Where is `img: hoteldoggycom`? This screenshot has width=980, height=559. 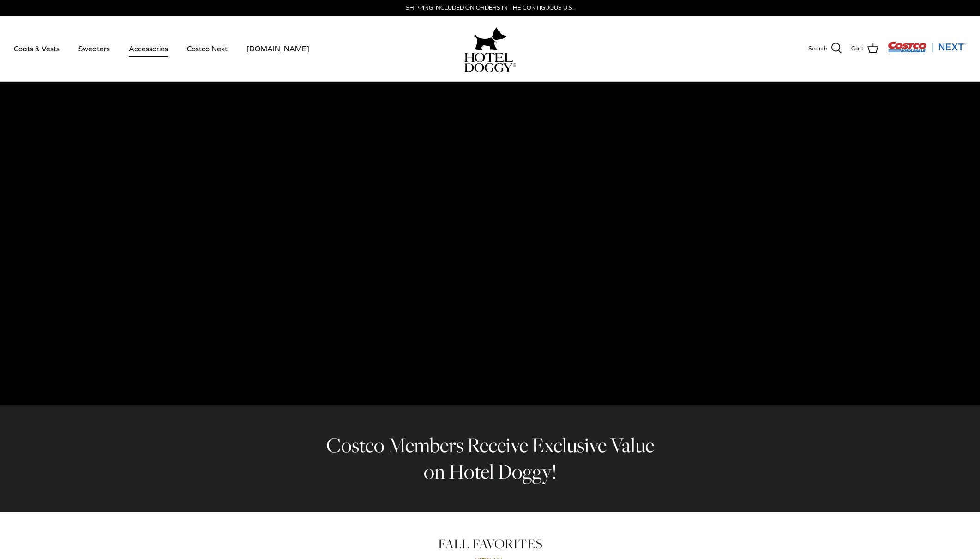
img: hoteldoggycom is located at coordinates (490, 62).